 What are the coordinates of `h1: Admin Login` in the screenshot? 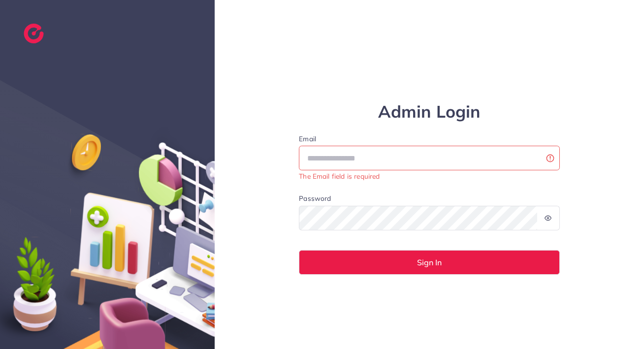 It's located at (429, 112).